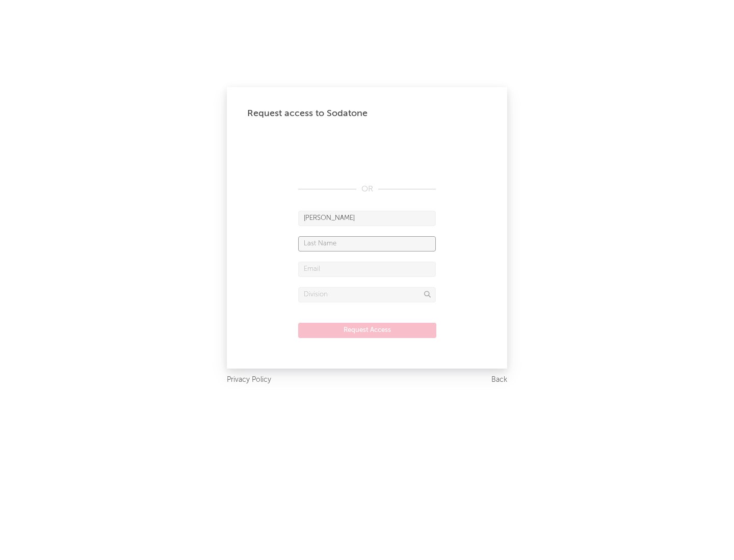 The width and height of the screenshot is (734, 560). I want to click on input: Email, so click(367, 269).